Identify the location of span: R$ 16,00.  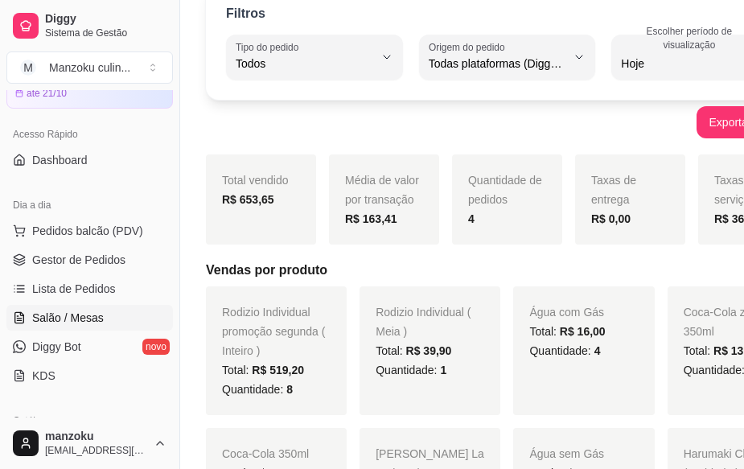
(582, 331).